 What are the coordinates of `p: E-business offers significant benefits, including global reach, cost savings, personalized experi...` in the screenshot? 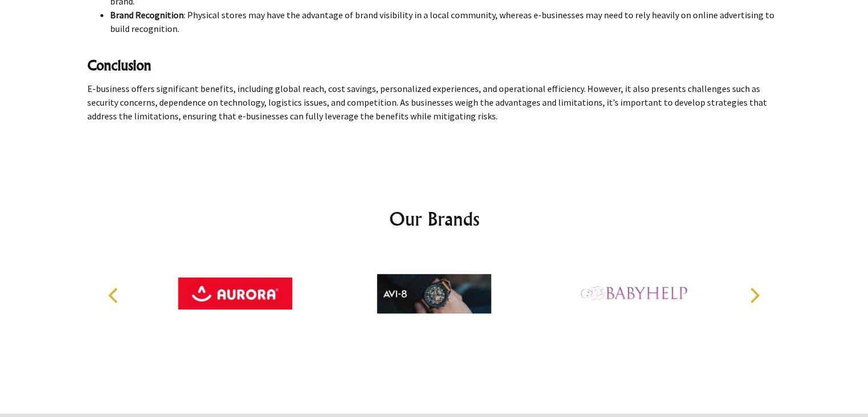 It's located at (434, 102).